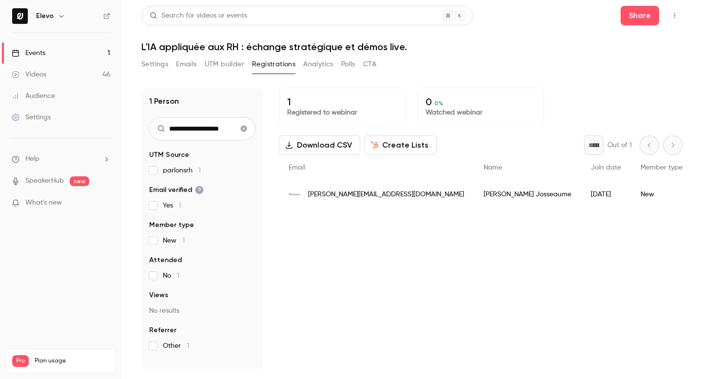  What do you see at coordinates (61, 159) in the screenshot?
I see `li: help-dropdown-opener` at bounding box center [61, 159].